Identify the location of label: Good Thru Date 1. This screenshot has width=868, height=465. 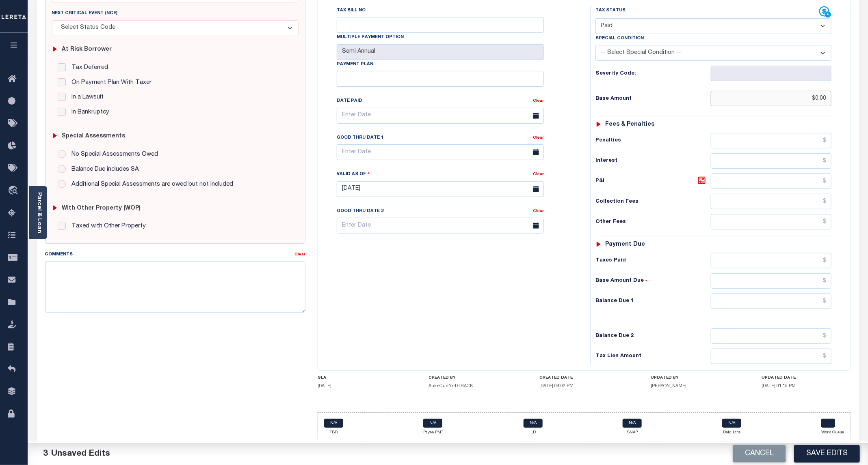
(360, 138).